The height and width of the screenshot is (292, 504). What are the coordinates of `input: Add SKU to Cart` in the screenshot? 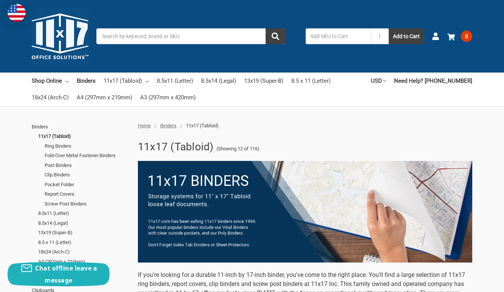 It's located at (338, 36).